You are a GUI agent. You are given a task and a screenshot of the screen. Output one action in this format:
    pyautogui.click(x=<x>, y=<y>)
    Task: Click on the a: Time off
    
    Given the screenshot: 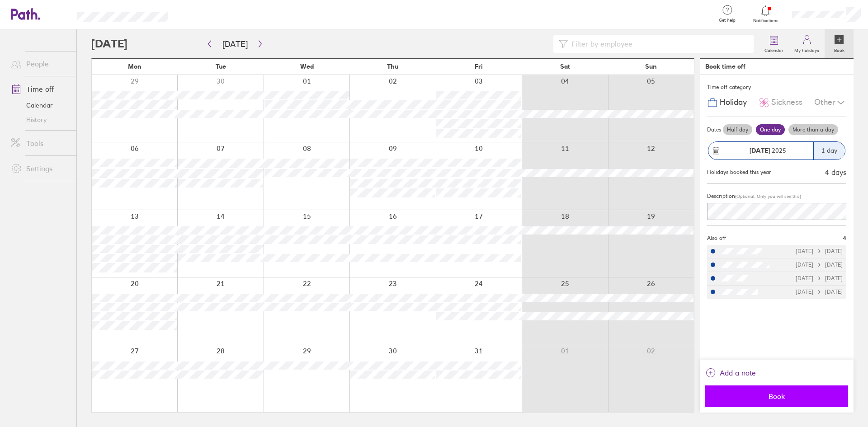 What is the action you would take?
    pyautogui.click(x=40, y=89)
    